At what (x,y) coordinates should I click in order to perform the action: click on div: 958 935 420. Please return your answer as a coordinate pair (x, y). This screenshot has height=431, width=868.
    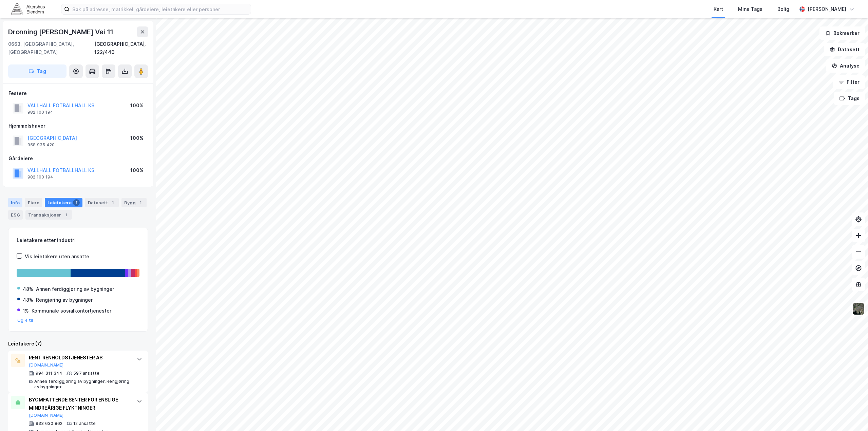
    Looking at the image, I should click on (41, 145).